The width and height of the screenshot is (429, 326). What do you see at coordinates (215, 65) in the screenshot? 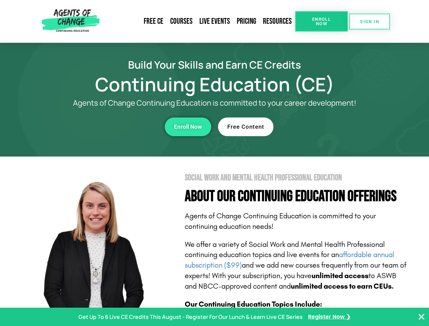
I see `h2: Build Your Skills and Earn CE Credits` at bounding box center [215, 65].